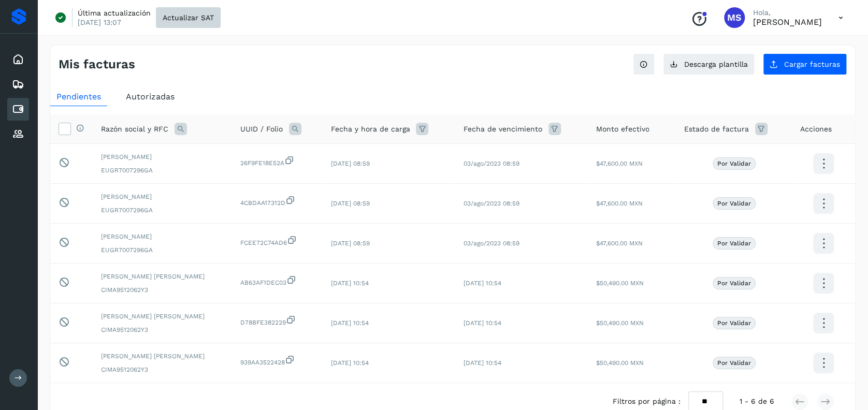 This screenshot has height=410, width=868. Describe the element at coordinates (622, 129) in the screenshot. I see `span: Monto efectivo` at that location.